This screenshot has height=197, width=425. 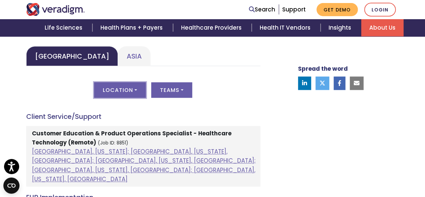 What do you see at coordinates (323, 69) in the screenshot?
I see `strong: Spread the word` at bounding box center [323, 69].